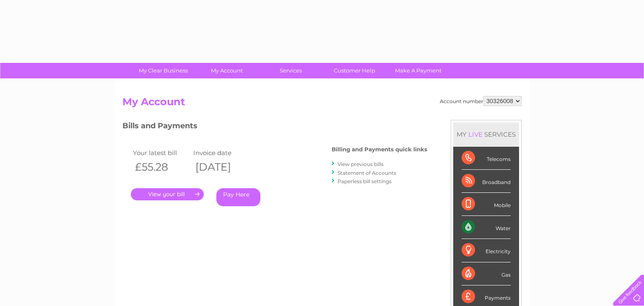  Describe the element at coordinates (418, 70) in the screenshot. I see `a: Make A Payment` at that location.